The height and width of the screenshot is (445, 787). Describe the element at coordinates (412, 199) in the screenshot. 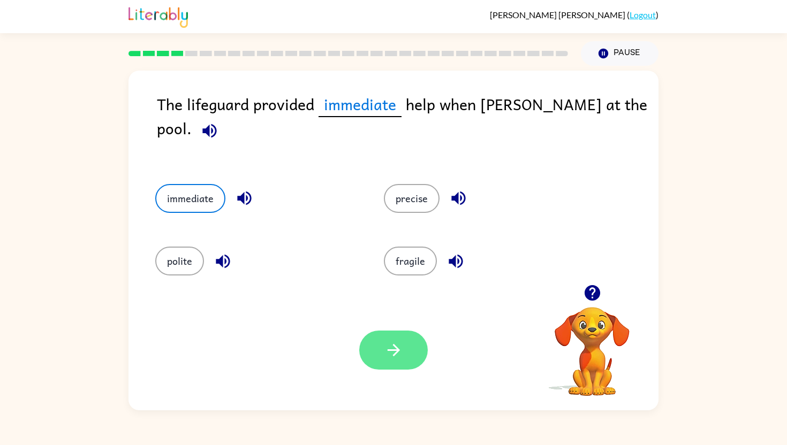

I see `button: precise` at that location.